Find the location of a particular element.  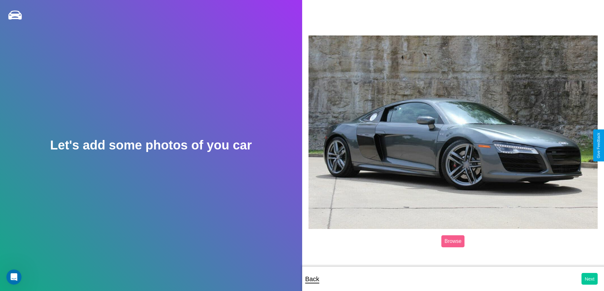

p: Back is located at coordinates (312, 279).